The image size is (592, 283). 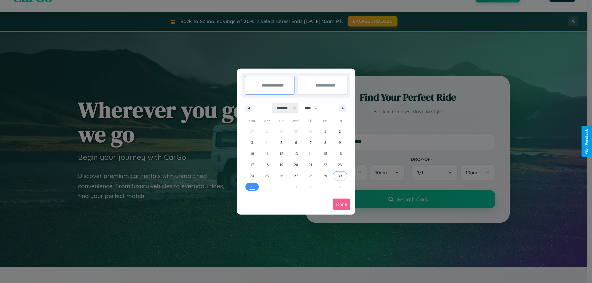 I want to click on span: 3, so click(x=252, y=143).